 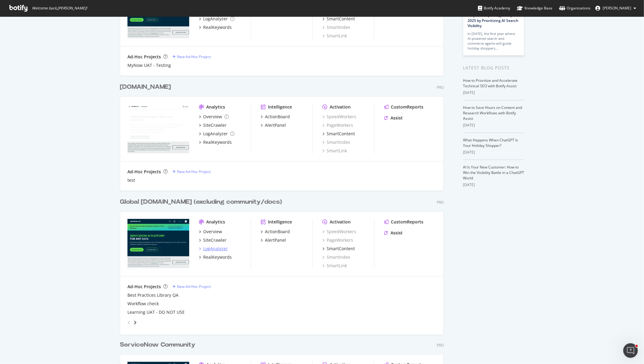 What do you see at coordinates (135, 323) in the screenshot?
I see `div: angle-right` at bounding box center [135, 323].